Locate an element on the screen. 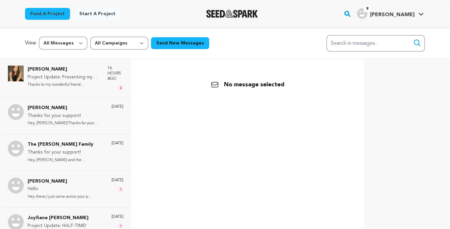 The image size is (450, 229). p: No message selected is located at coordinates (248, 85).